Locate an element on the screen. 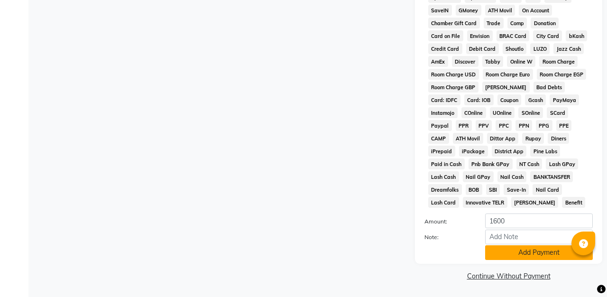 This screenshot has height=297, width=607. span: Rupay is located at coordinates (533, 138).